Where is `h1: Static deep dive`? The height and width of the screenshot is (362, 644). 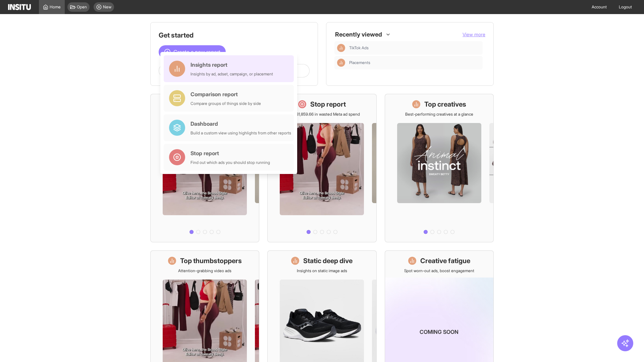
h1: Static deep dive is located at coordinates (328, 261).